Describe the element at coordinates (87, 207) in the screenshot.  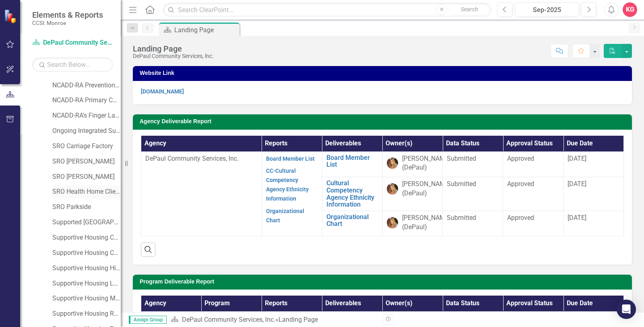
I see `a: SRO Parkside` at that location.